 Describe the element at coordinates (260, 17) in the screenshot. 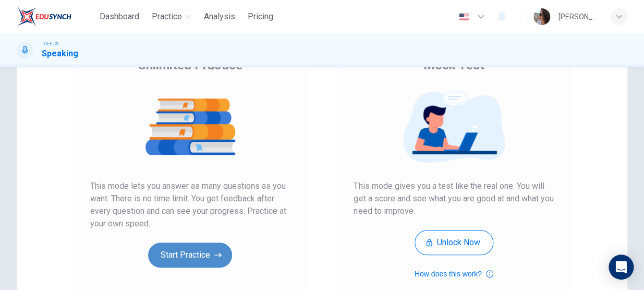

I see `span: Pricing` at that location.